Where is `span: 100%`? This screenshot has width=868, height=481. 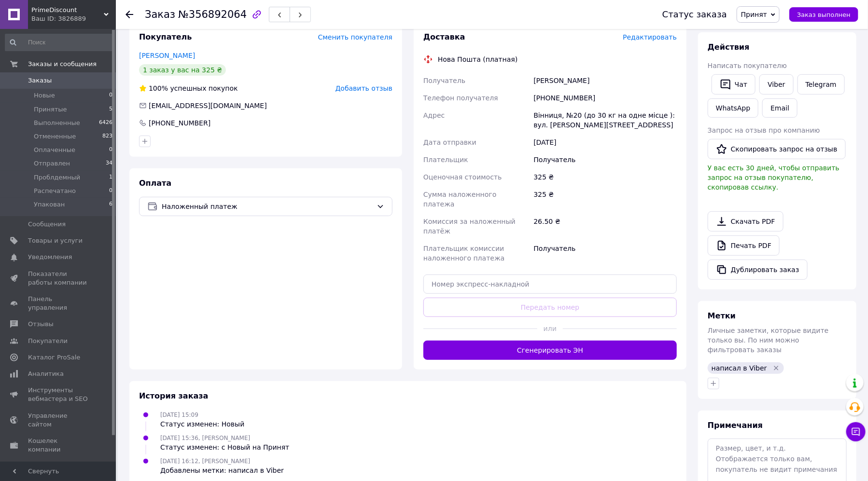 span: 100% is located at coordinates (158, 88).